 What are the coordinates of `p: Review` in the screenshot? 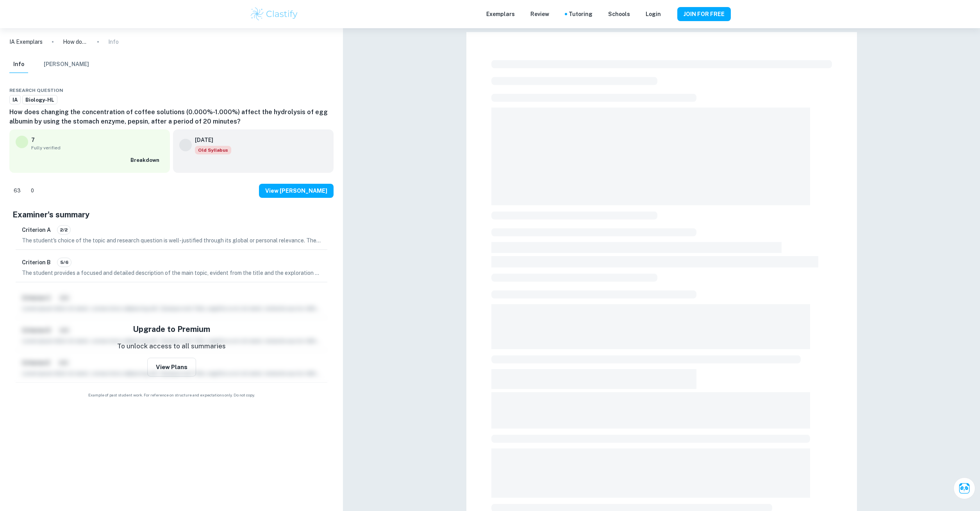 It's located at (540, 14).